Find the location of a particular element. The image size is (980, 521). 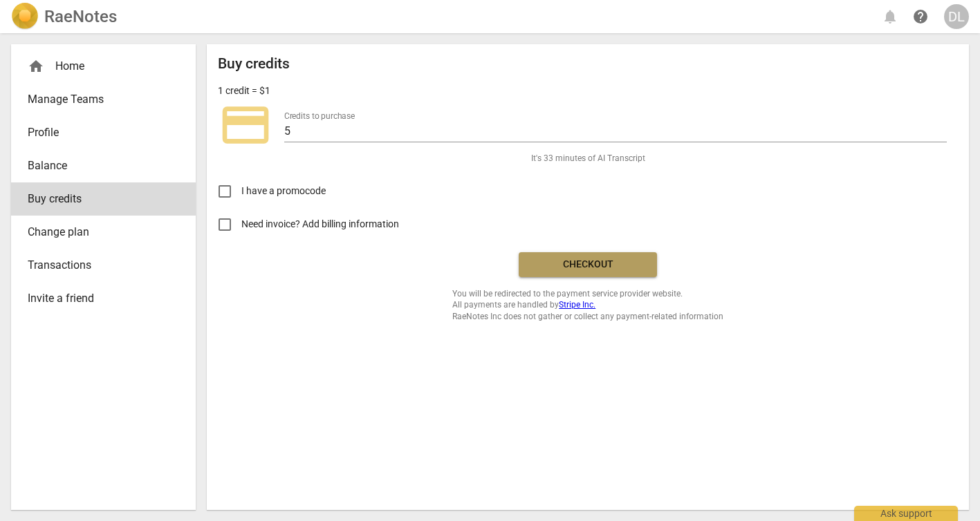

span: Manage Teams is located at coordinates (98, 100).